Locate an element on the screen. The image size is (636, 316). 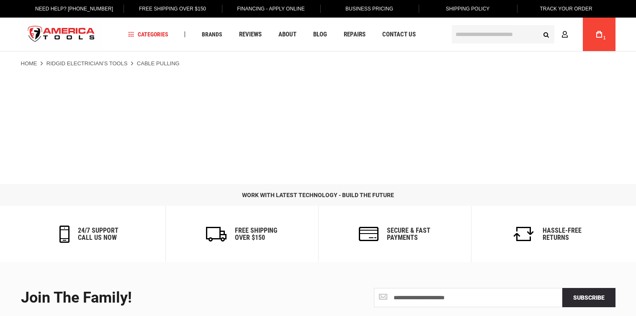
strong: Cable Pulling is located at coordinates (158, 63).